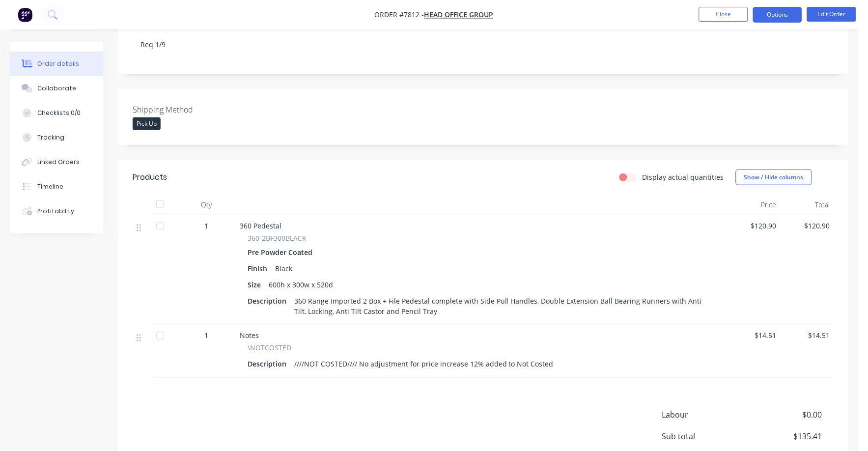  I want to click on label: Shipping Method, so click(194, 110).